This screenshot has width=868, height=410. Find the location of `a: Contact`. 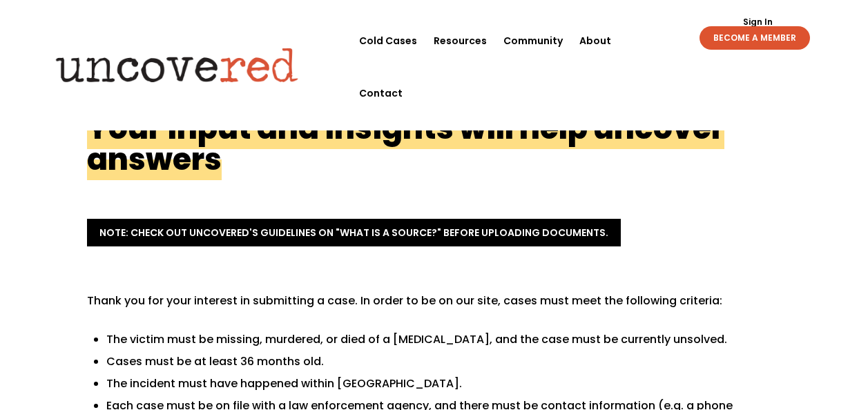

a: Contact is located at coordinates (380, 94).